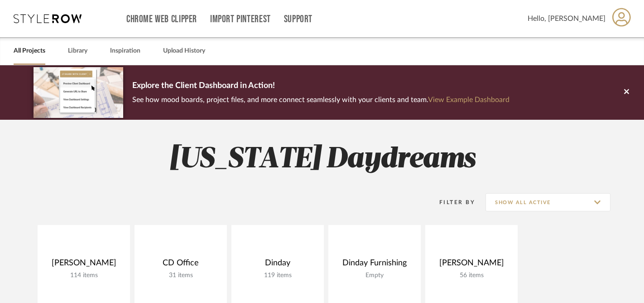  I want to click on a: Upload History, so click(184, 51).